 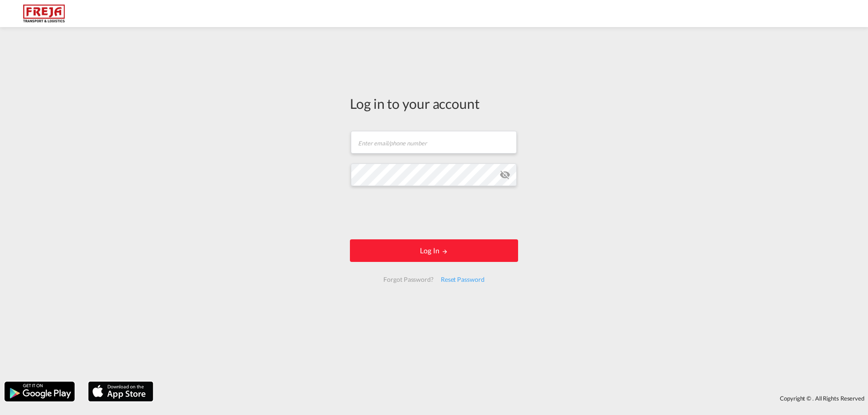 What do you see at coordinates (505, 175) in the screenshot?
I see `md-icon: icon-eye-off` at bounding box center [505, 175].